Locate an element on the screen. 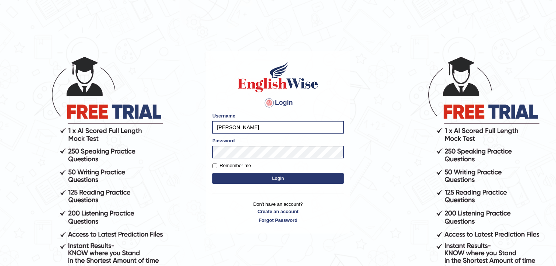 The image size is (556, 266). label: Remember me is located at coordinates (232, 166).